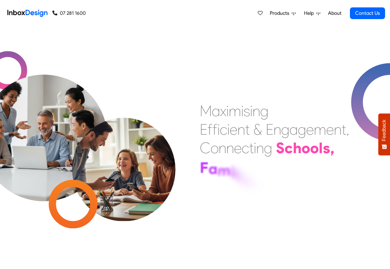  I want to click on button: Feedback - Show survey, so click(384, 134).